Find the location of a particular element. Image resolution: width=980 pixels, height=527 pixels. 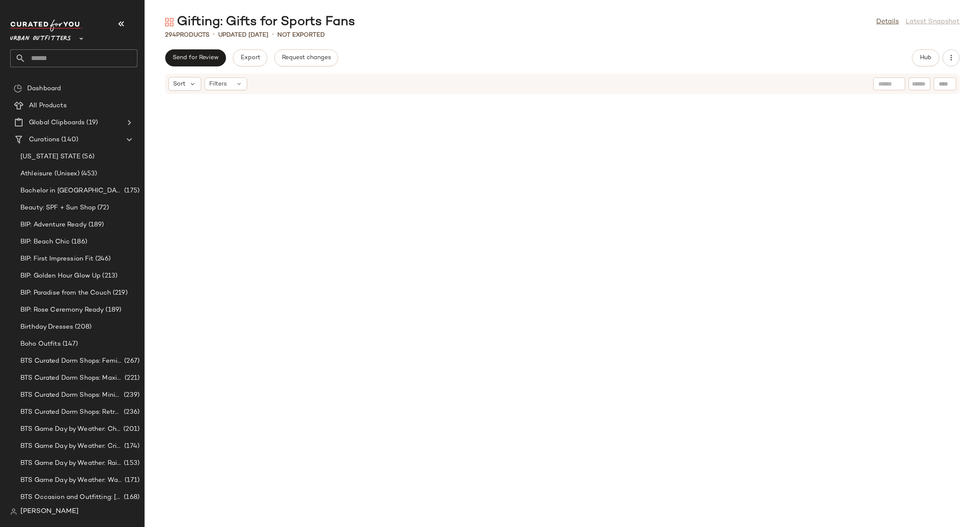

span: (153) is located at coordinates (131, 463).